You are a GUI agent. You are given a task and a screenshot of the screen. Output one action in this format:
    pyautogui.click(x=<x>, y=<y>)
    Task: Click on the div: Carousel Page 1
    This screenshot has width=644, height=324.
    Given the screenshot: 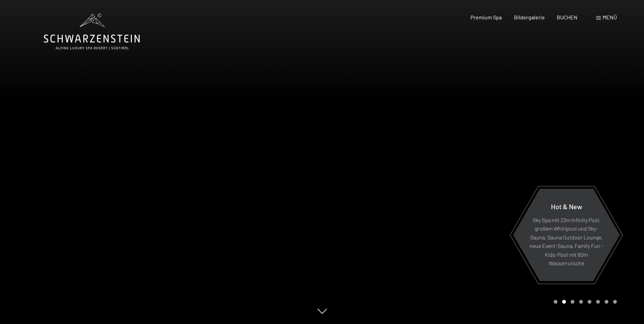 What is the action you would take?
    pyautogui.click(x=556, y=302)
    